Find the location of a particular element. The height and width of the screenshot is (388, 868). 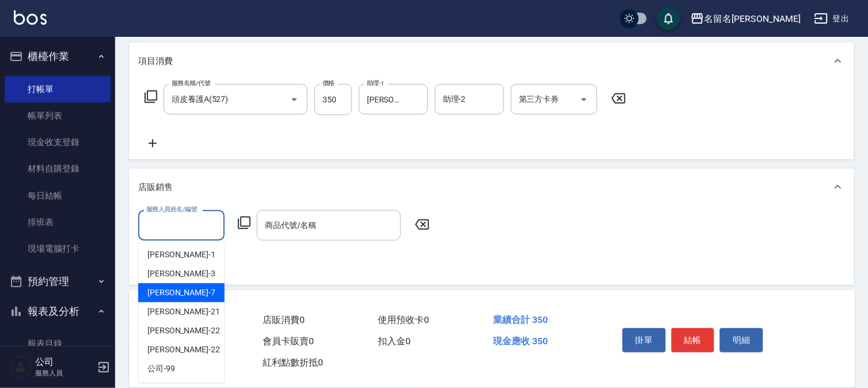

span: 店販消費 0 is located at coordinates (283, 320).